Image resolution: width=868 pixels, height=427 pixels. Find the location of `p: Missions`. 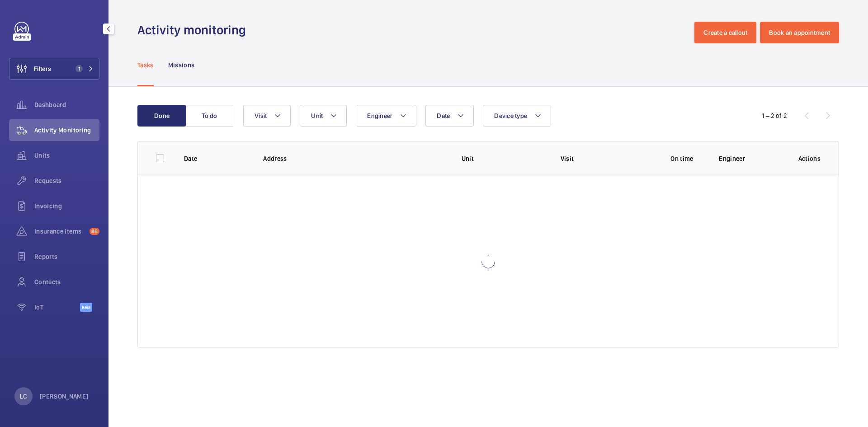

p: Missions is located at coordinates (181, 65).